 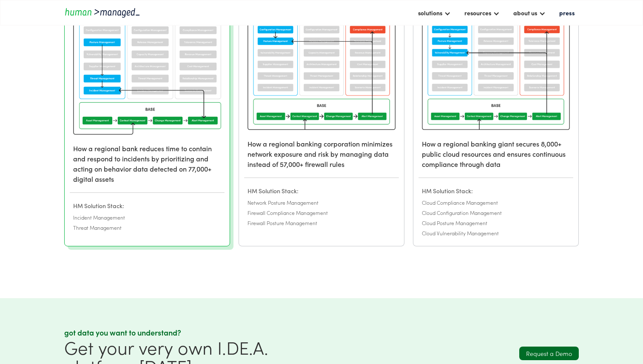 What do you see at coordinates (191, 332) in the screenshot?
I see `div: Got data you want to understand?` at bounding box center [191, 332].